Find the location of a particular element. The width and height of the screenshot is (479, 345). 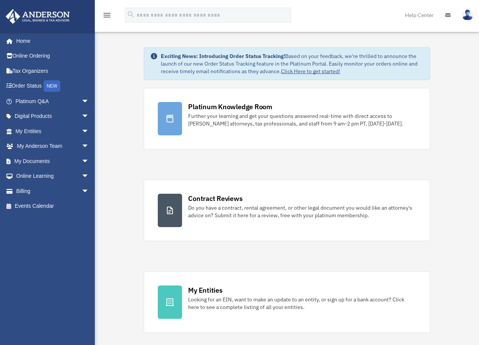

div: Looking for an EIN, want to make an update to an entity, or sign up for a bank account? Click her... is located at coordinates (302, 303).